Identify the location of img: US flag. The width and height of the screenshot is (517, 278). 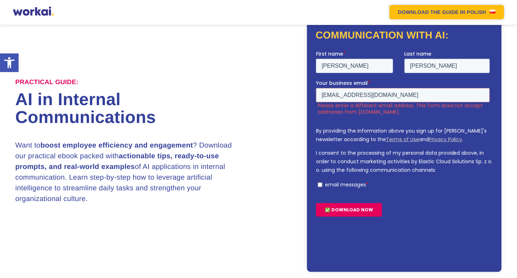
(493, 11).